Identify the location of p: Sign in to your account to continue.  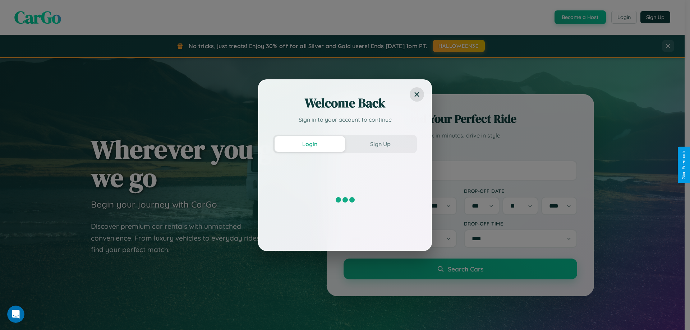
(345, 120).